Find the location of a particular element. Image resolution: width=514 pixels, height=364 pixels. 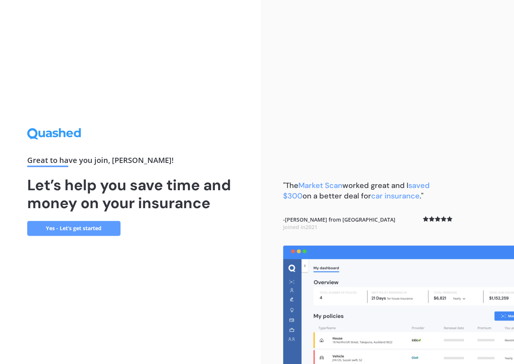

span: Market Scan is located at coordinates (321, 185).